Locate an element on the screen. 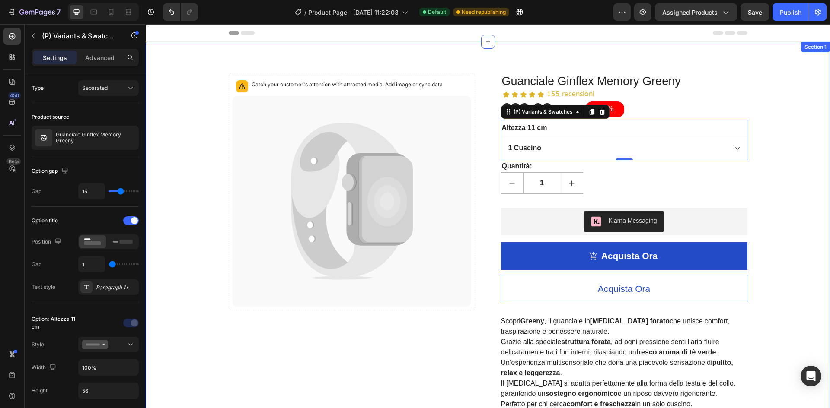  div: 450 is located at coordinates (14, 96).